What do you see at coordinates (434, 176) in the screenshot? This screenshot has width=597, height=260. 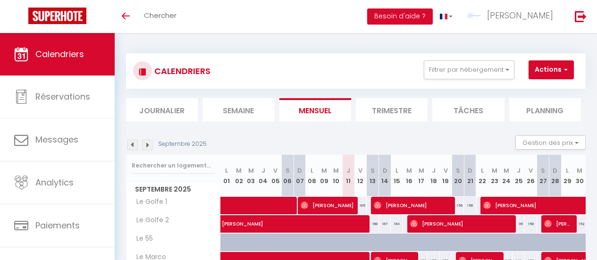 I see `th: 18` at bounding box center [434, 176].